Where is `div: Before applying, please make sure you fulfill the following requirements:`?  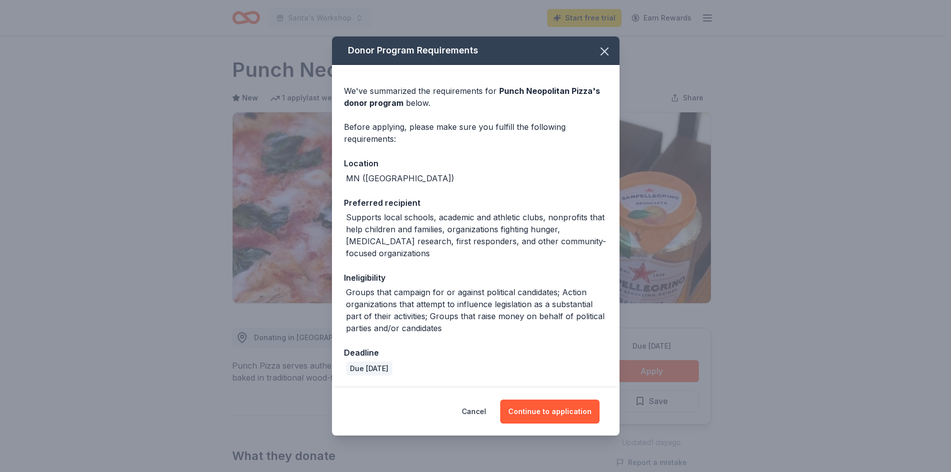
div: Before applying, please make sure you fulfill the following requirements: is located at coordinates (476, 133).